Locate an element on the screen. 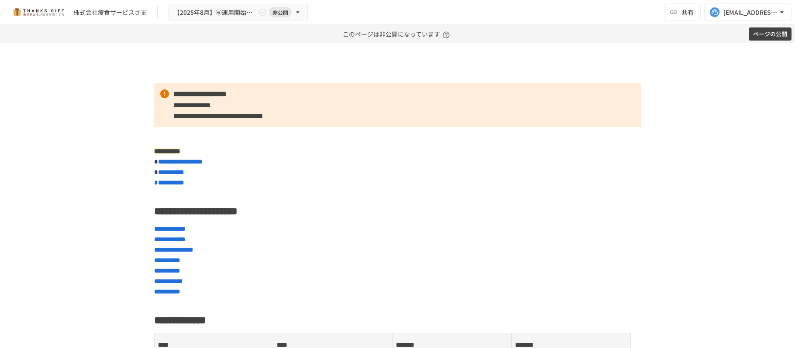 This screenshot has height=348, width=795. span: 共有 is located at coordinates (687, 12).